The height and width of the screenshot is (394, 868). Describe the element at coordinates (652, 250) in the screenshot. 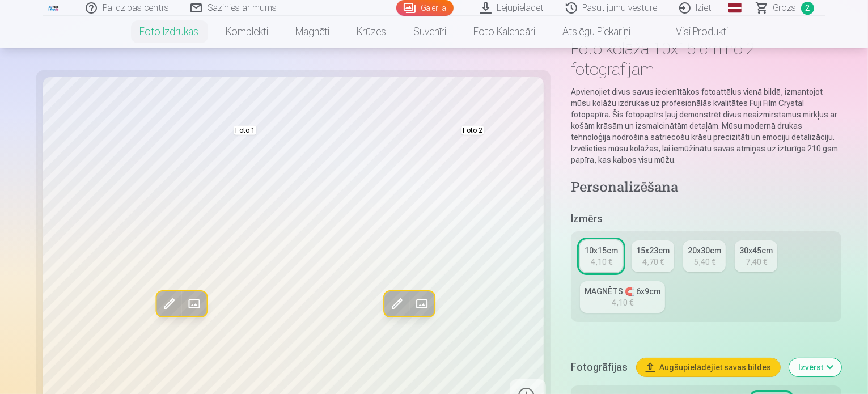

I see `div: 15x23cm` at that location.